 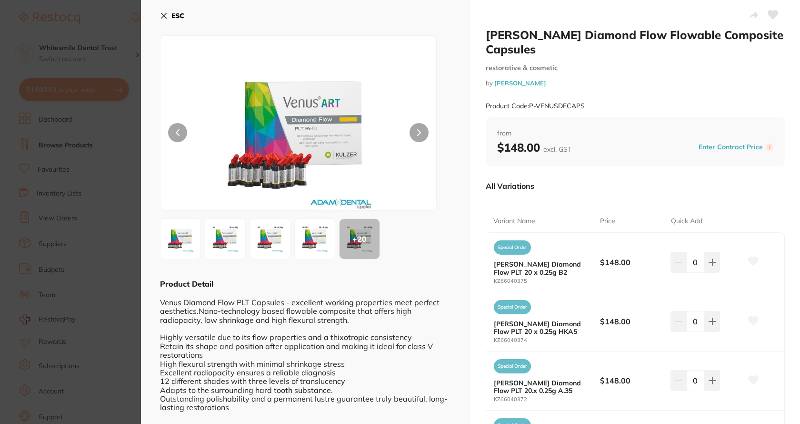 What do you see at coordinates (770, 147) in the screenshot?
I see `label: i` at bounding box center [770, 147].